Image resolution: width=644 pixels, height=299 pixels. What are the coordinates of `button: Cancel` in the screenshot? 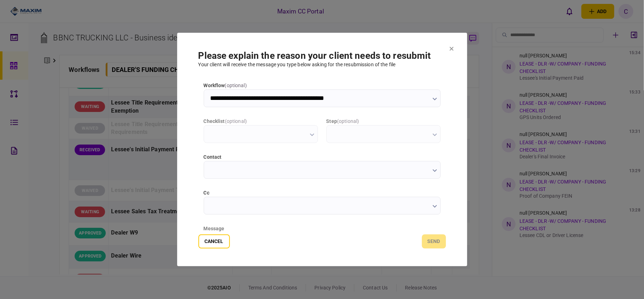 It's located at (214, 242).